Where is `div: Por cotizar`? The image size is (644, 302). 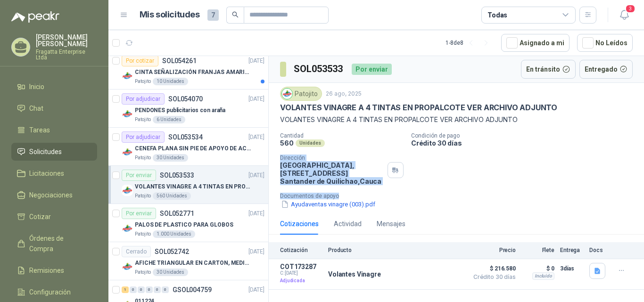 div: Por cotizar is located at coordinates (140, 60).